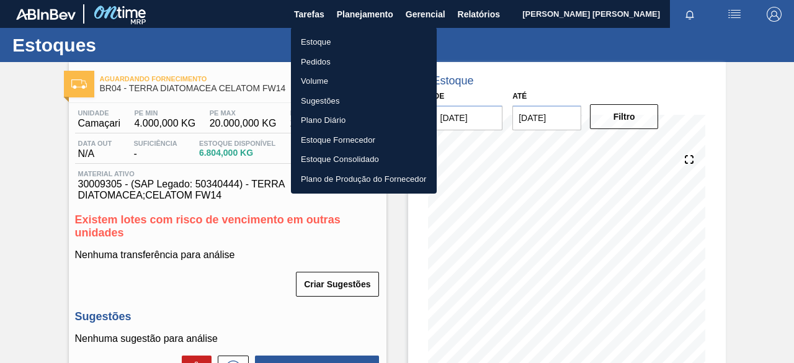 The height and width of the screenshot is (363, 794). I want to click on li: Volume, so click(363, 81).